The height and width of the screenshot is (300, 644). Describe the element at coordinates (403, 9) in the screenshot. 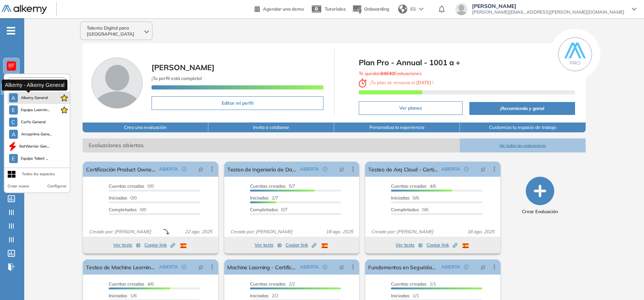

I see `img: world` at that location.